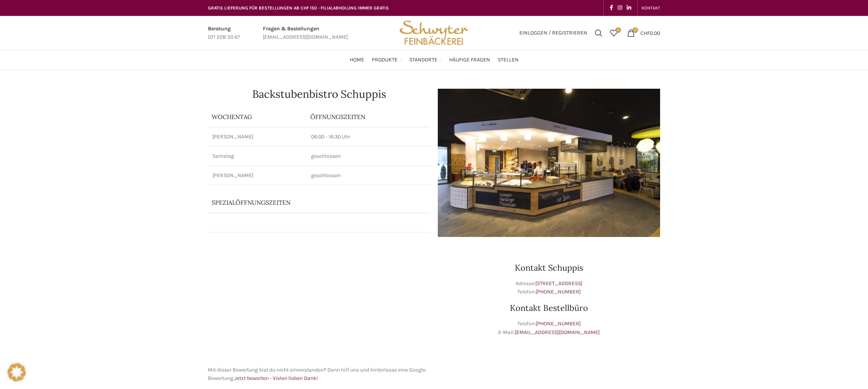 This screenshot has width=868, height=389. What do you see at coordinates (598, 33) in the screenshot?
I see `div: Suchen` at bounding box center [598, 33].